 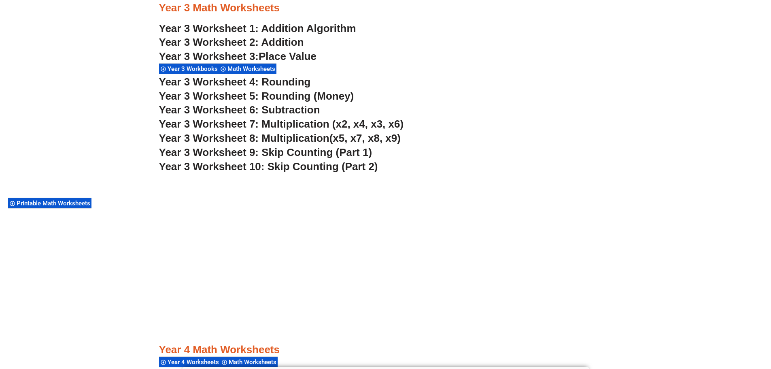 What do you see at coordinates (189, 361) in the screenshot?
I see `div: Year 4 Worksheets` at bounding box center [189, 361].